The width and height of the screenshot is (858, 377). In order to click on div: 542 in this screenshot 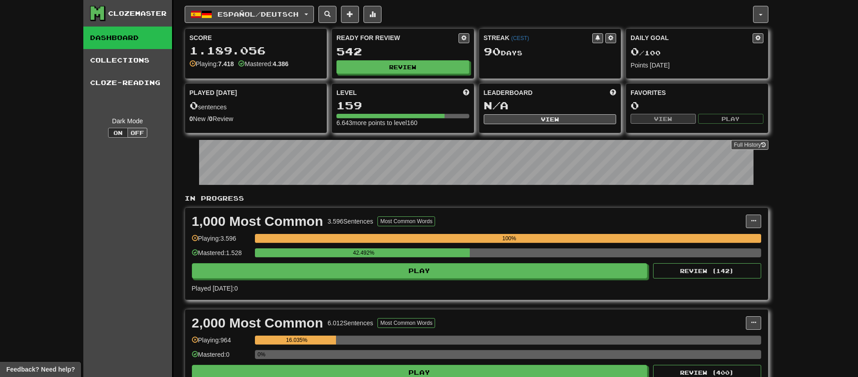, I will do `click(403, 51)`.